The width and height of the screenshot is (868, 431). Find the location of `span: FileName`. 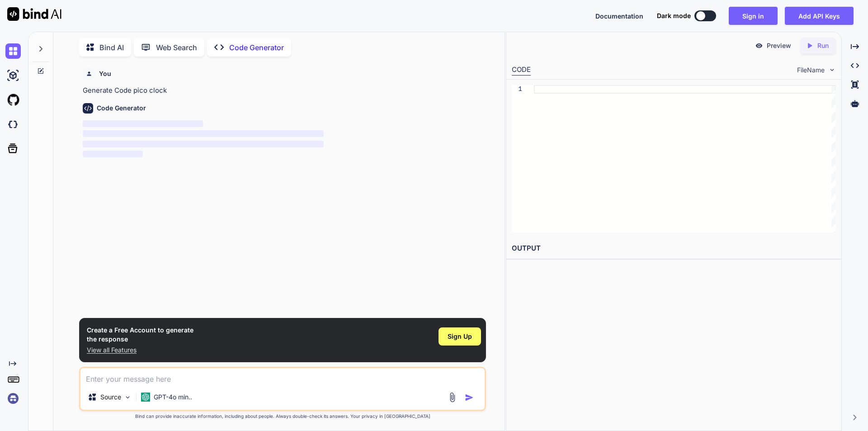

span: FileName is located at coordinates (810, 70).